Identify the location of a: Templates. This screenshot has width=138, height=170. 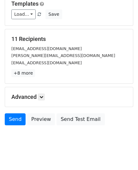
(25, 3).